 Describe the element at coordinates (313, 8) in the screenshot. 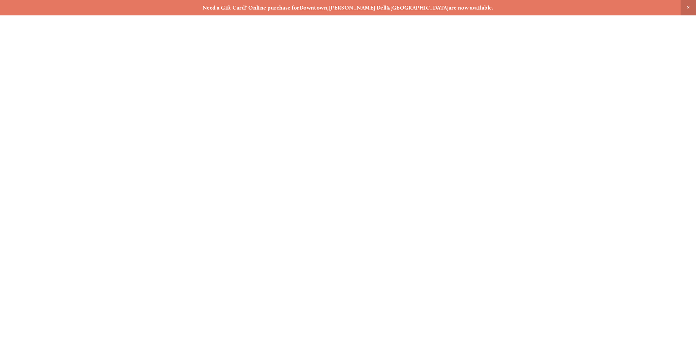

I see `a: Downtown` at that location.